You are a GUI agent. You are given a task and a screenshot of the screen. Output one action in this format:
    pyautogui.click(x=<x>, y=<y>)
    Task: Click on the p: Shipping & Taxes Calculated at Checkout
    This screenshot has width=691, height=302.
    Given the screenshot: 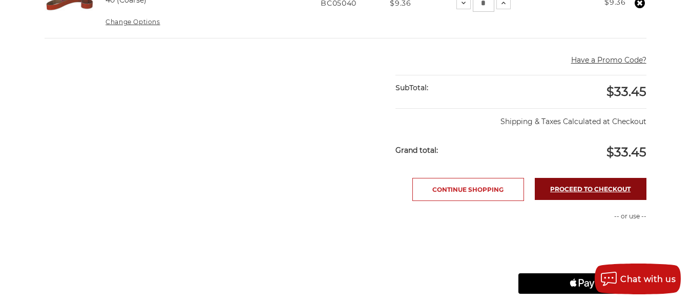 What is the action you would take?
    pyautogui.click(x=521, y=117)
    